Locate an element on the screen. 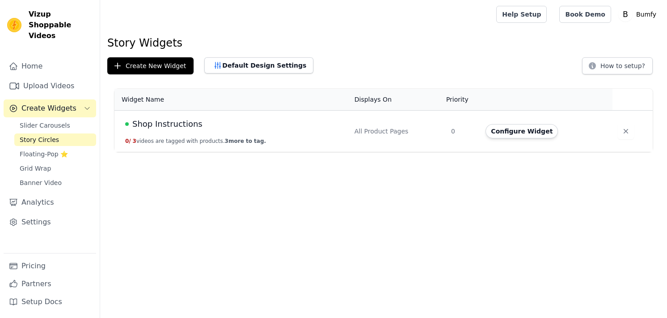 This screenshot has height=318, width=667. td: 0 is located at coordinates (463, 131).